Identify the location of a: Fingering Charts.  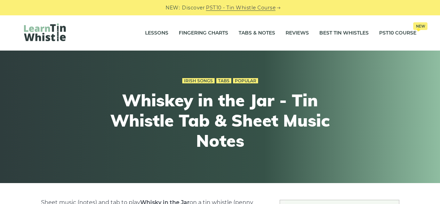
(204, 33).